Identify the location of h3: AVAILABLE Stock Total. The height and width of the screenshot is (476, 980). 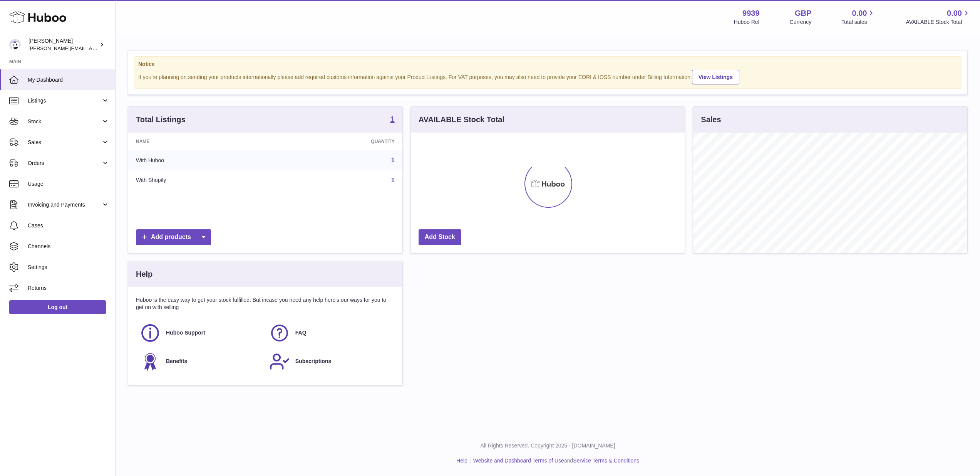
(461, 119).